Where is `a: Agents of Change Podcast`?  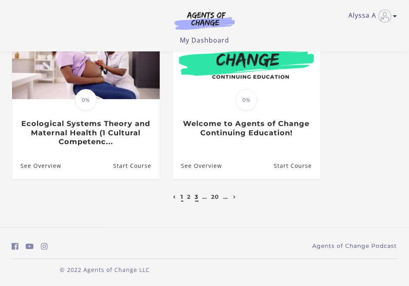
a: Agents of Change Podcast is located at coordinates (355, 246).